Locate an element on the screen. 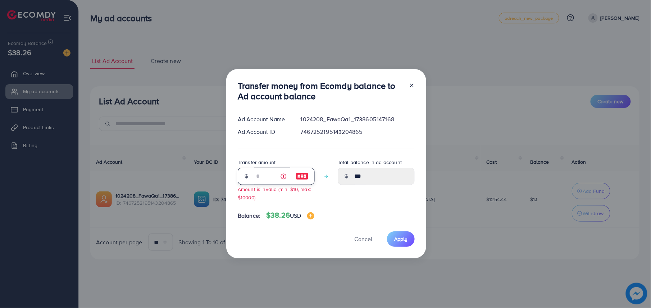 The width and height of the screenshot is (651, 308). div: Ad Account ID is located at coordinates (263, 132).